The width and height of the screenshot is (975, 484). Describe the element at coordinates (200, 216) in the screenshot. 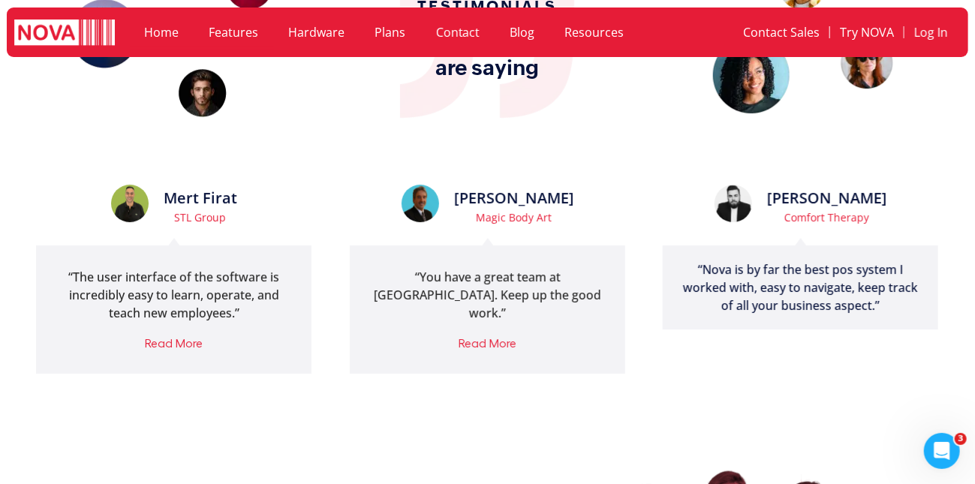

I see `span: STL Group` at that location.